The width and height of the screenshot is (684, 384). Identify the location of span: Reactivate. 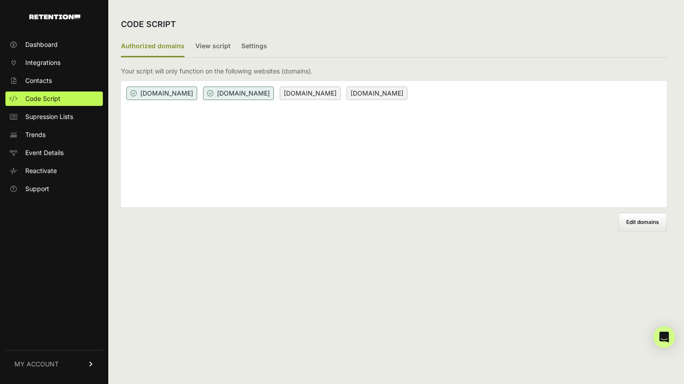
(41, 171).